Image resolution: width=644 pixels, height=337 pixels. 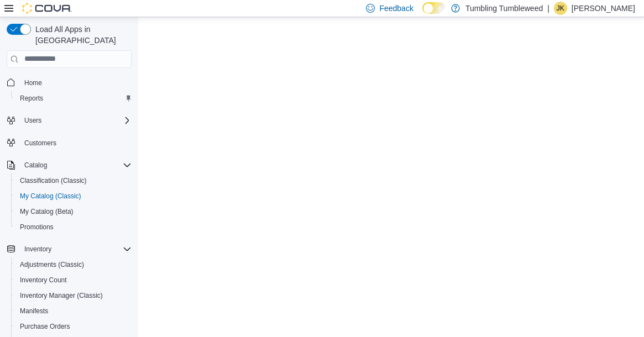 What do you see at coordinates (423, 14) in the screenshot?
I see `span: Dark Mode` at bounding box center [423, 14].